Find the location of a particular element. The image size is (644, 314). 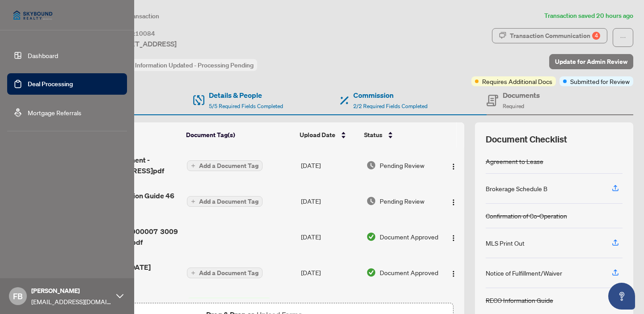

span: RECO Information Guide is located at coordinates (234, 302).